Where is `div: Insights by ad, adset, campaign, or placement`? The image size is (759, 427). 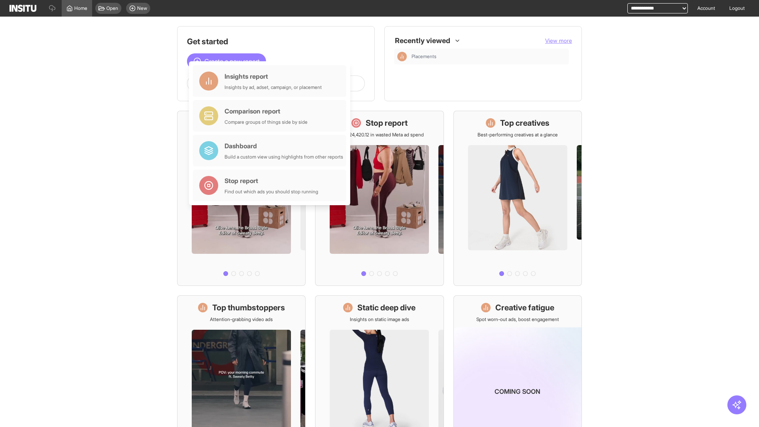
div: Insights by ad, adset, campaign, or placement is located at coordinates (273, 87).